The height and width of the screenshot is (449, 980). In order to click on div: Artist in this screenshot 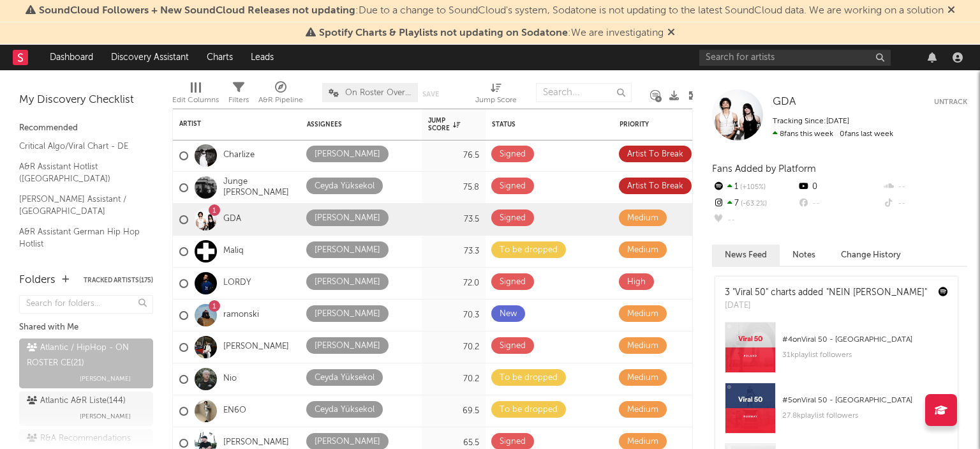, I will do `click(227, 124)`.